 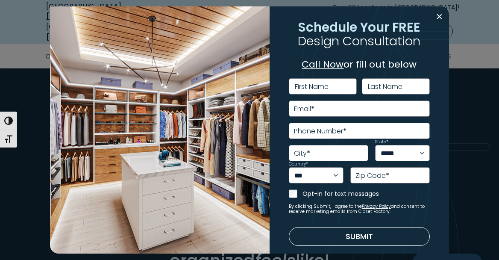 What do you see at coordinates (320, 131) in the screenshot?
I see `label: Phone Number` at bounding box center [320, 131].